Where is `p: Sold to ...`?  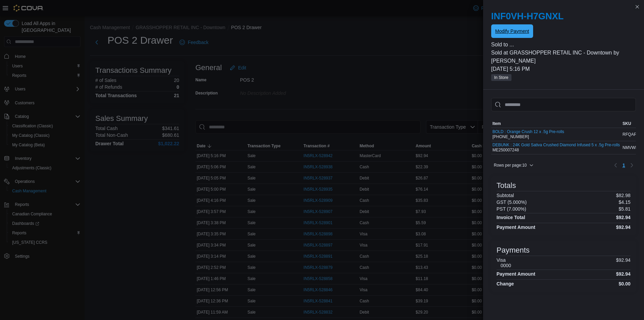 p: Sold to ... is located at coordinates (564, 45).